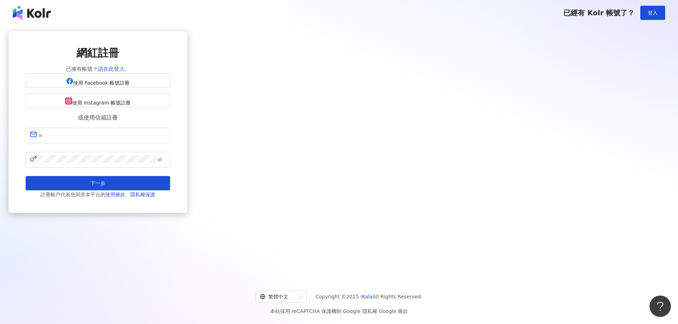 Image resolution: width=678 pixels, height=324 pixels. I want to click on a: iKala, so click(366, 297).